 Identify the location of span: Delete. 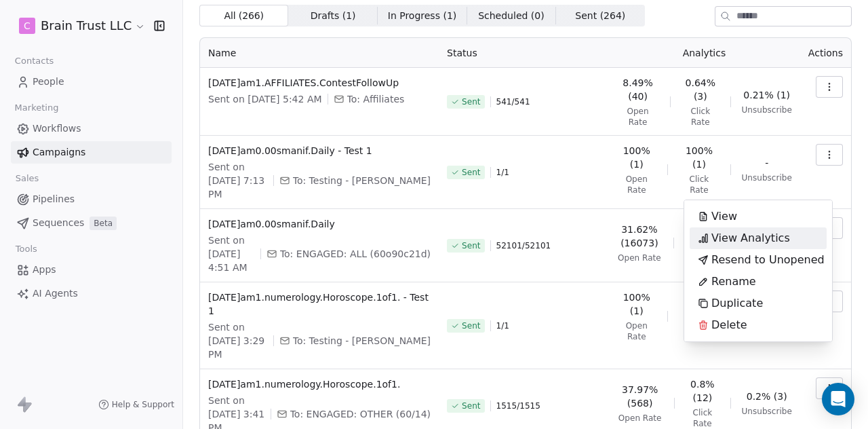
(730, 325).